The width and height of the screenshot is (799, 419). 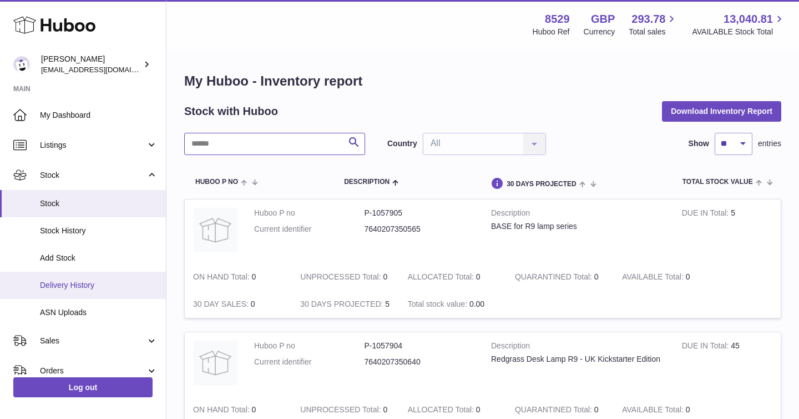 What do you see at coordinates (579, 226) in the screenshot?
I see `div: BASE for R9 lamp series` at bounding box center [579, 226].